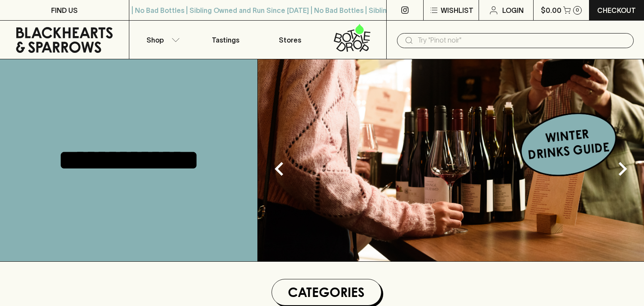  I want to click on p: Wishlist, so click(457, 10).